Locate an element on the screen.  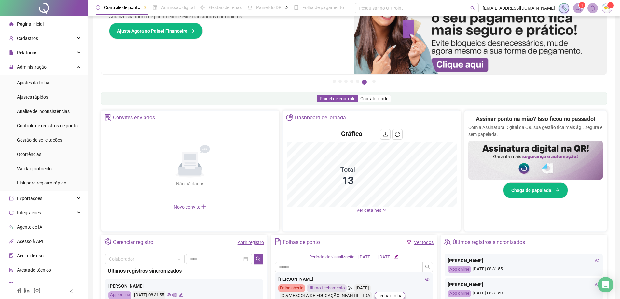
div: Gerenciar registro is located at coordinates (133, 243).